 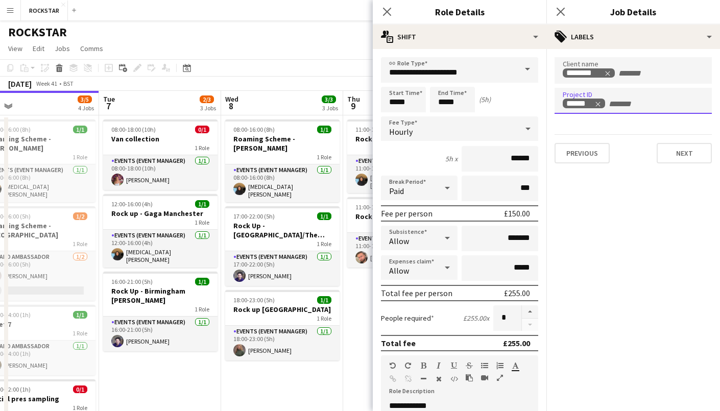 I want to click on span: Thu, so click(x=353, y=99).